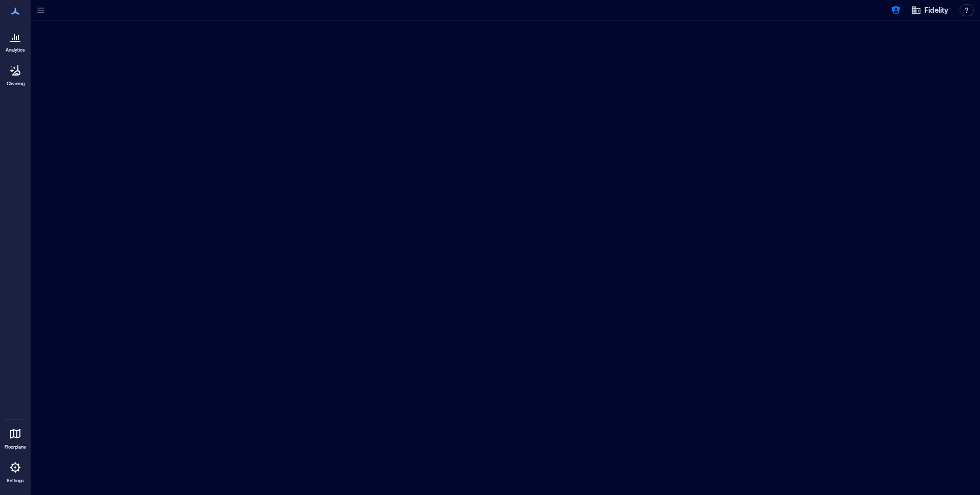  Describe the element at coordinates (15, 83) in the screenshot. I see `p: Cleaning` at that location.